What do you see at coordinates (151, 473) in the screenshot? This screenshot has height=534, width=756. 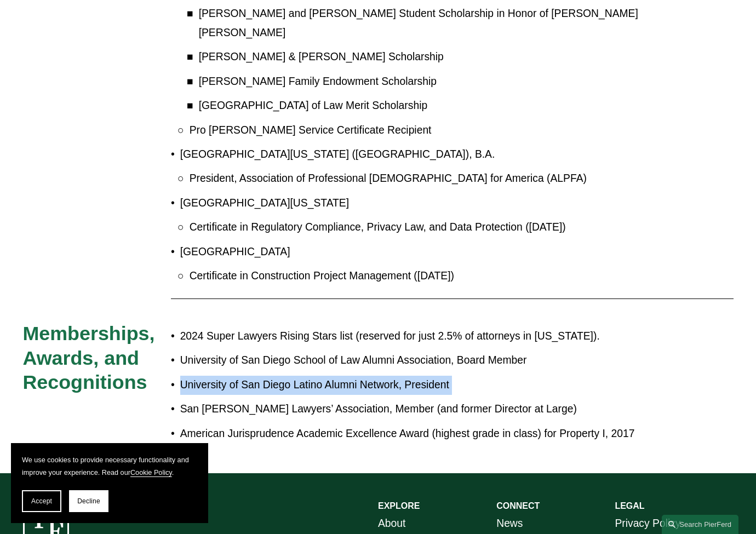 I see `a: Cookie Policy` at bounding box center [151, 473].